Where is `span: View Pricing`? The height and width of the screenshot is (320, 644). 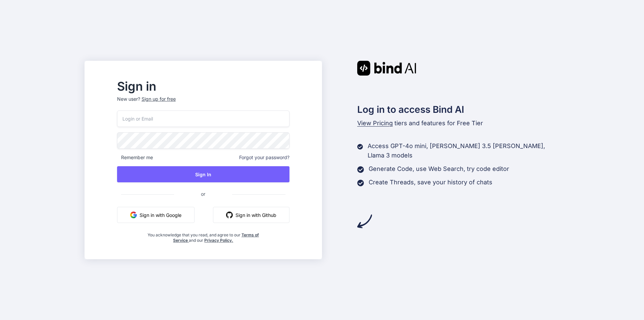 span: View Pricing is located at coordinates (375, 123).